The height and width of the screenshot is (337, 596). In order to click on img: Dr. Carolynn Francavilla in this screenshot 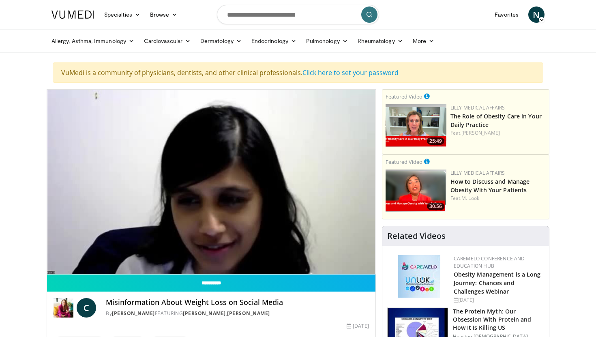, I will do `click(63, 308)`.